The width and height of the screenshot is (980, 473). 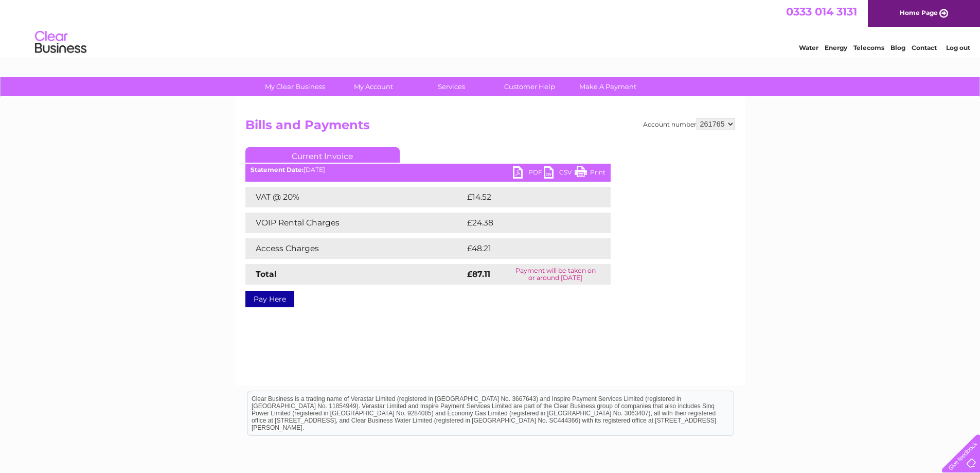 What do you see at coordinates (451, 86) in the screenshot?
I see `a: Services` at bounding box center [451, 86].